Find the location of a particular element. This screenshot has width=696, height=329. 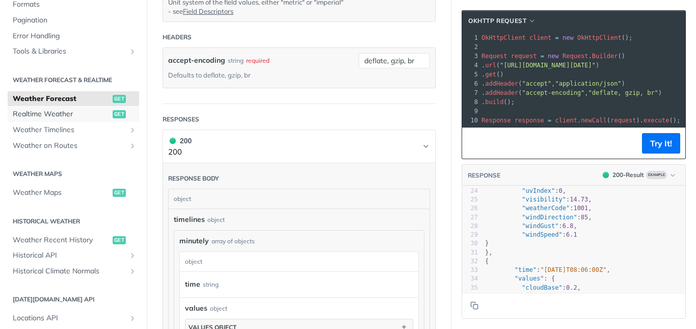

span: Historical API is located at coordinates (69, 255).